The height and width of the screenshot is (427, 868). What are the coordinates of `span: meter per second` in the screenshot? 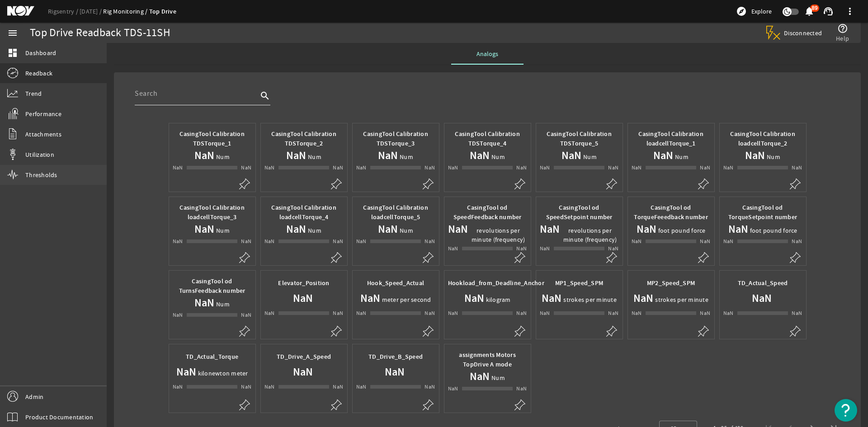 It's located at (406, 300).